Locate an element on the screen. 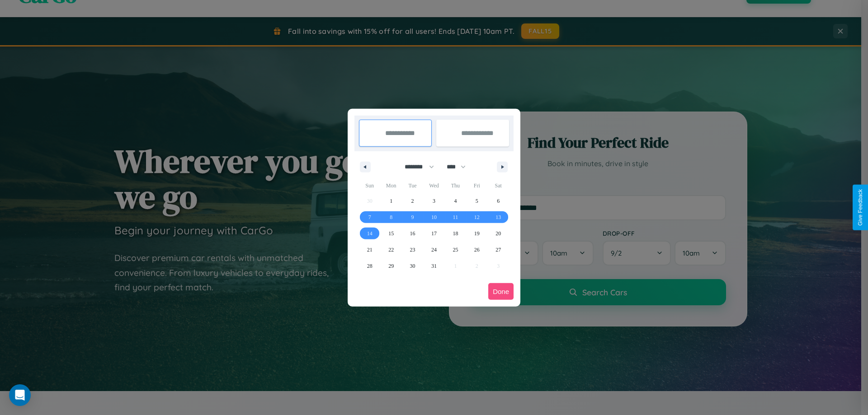  span: 28 is located at coordinates (370, 266).